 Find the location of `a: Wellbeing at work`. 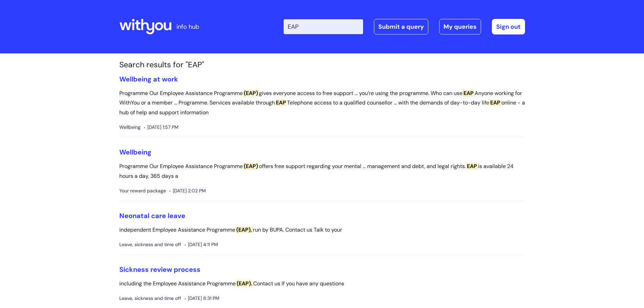

a: Wellbeing at work is located at coordinates (149, 79).